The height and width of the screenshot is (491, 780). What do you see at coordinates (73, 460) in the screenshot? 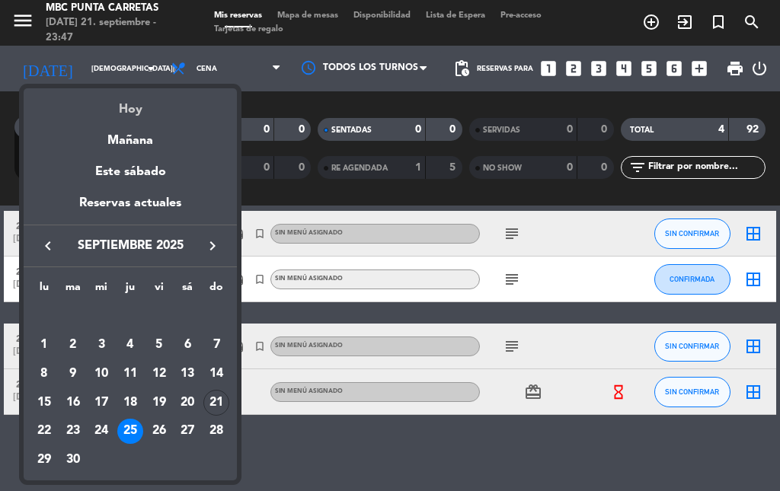
I see `td: 30 de septiembre de 2025` at bounding box center [73, 460].